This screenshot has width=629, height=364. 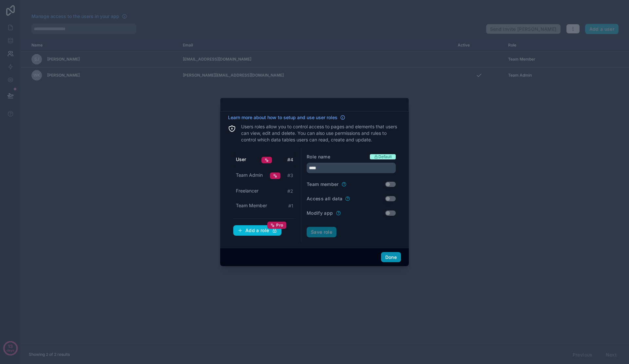 I want to click on button: Done, so click(x=391, y=257).